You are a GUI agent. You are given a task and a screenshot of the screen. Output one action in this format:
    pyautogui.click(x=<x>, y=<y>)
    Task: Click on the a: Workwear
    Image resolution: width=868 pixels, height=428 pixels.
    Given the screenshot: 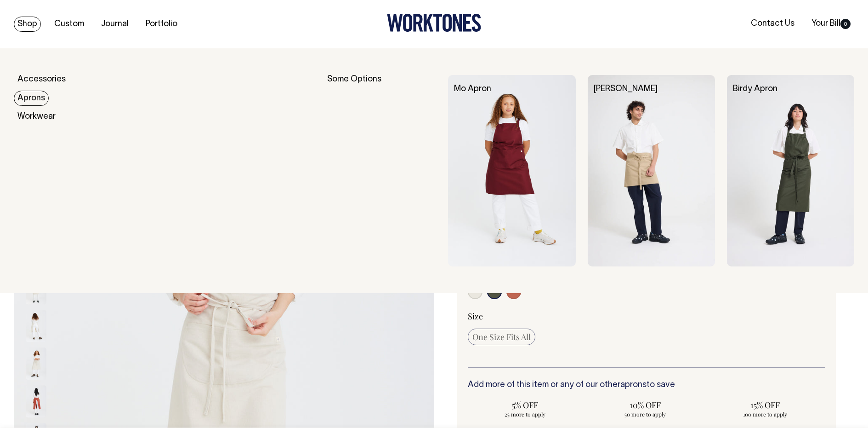 What is the action you would take?
    pyautogui.click(x=36, y=116)
    